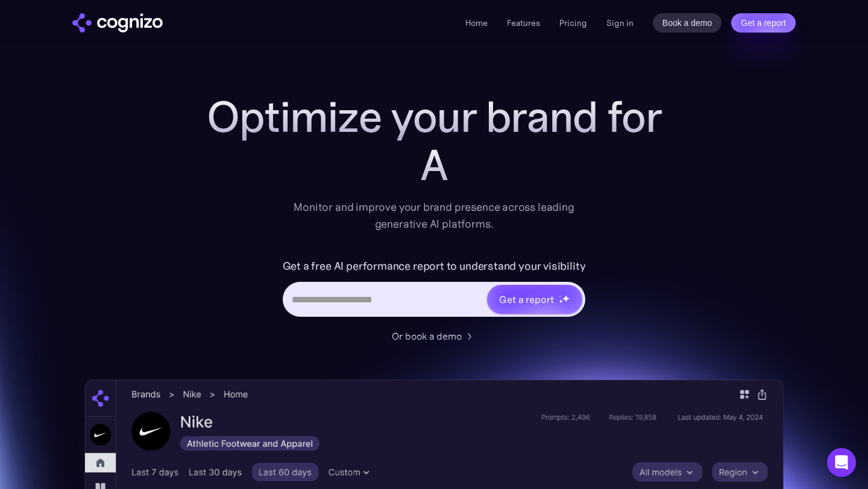 This screenshot has height=489, width=868. What do you see at coordinates (434, 290) in the screenshot?
I see `form: Hero URL Input Form` at bounding box center [434, 290].